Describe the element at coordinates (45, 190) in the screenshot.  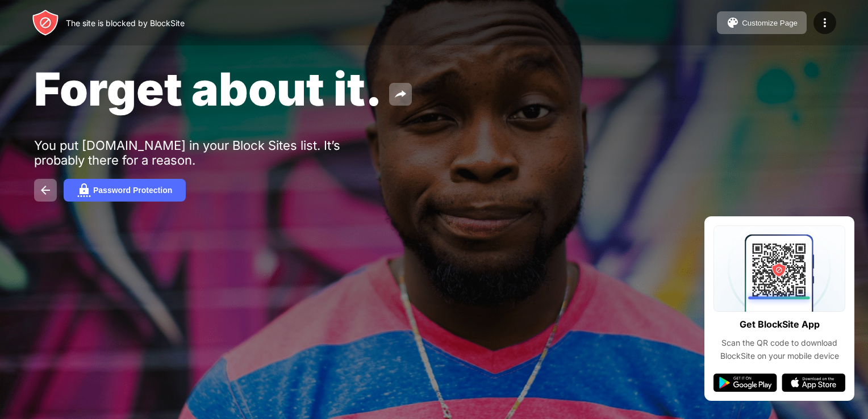
I see `img: back.svg` at that location.